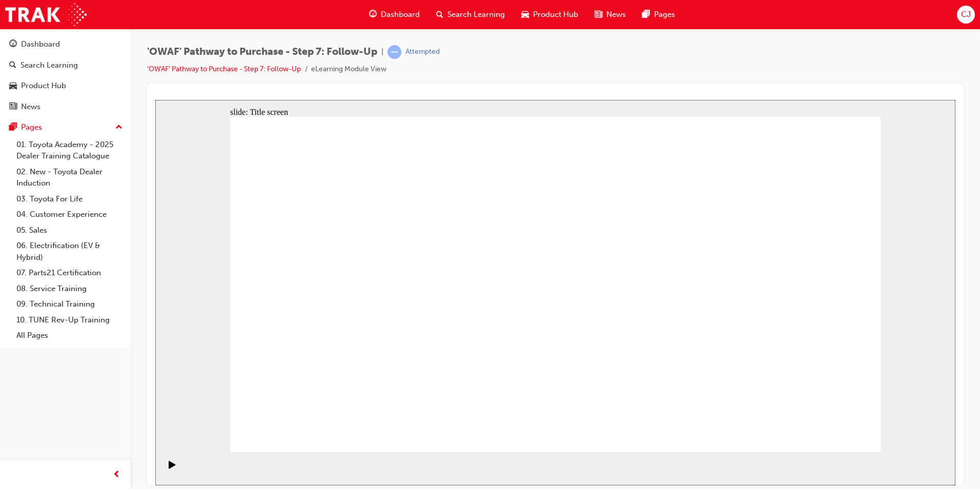 The height and width of the screenshot is (489, 980). I want to click on a: 'OWAF' Pathway to Purchase - Step 7: Follow-Up, so click(224, 68).